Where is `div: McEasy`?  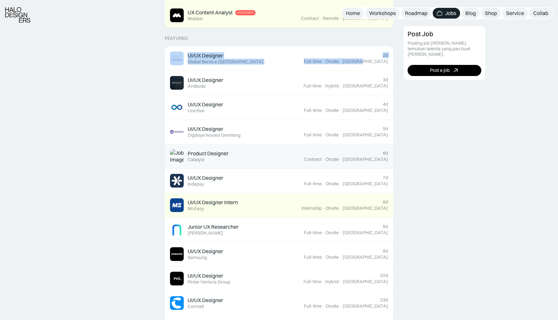 div: McEasy is located at coordinates (196, 209).